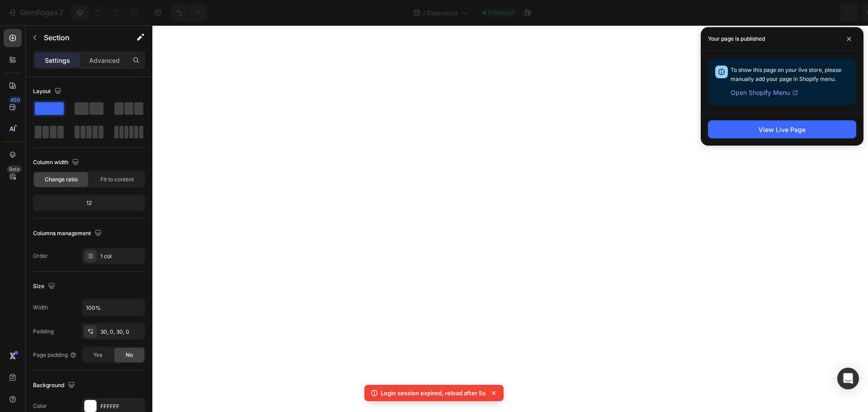  Describe the element at coordinates (81, 38) in the screenshot. I see `p: Section` at that location.